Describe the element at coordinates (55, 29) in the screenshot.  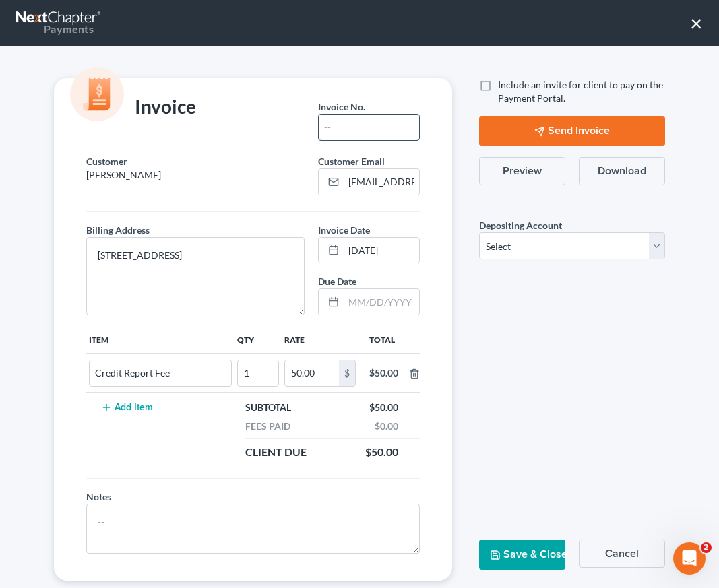
I see `div: Payments` at that location.